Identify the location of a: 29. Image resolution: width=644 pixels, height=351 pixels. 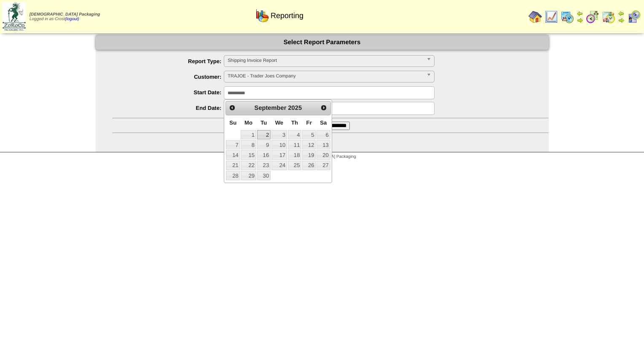
(248, 176).